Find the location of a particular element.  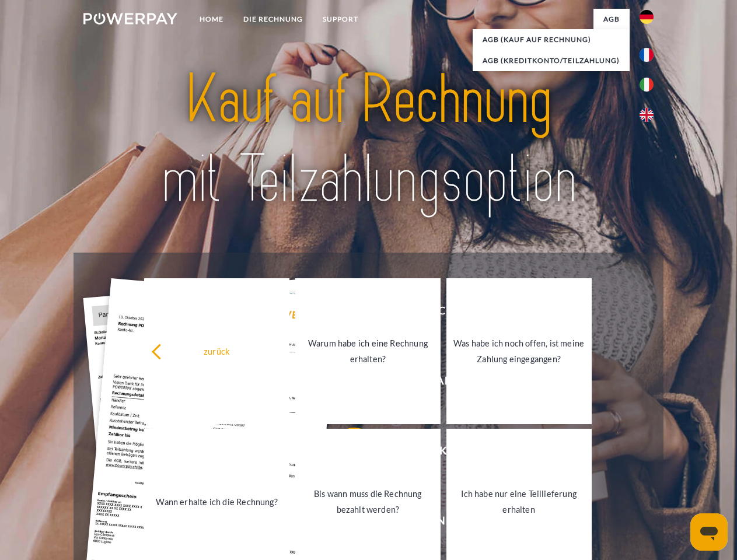

a: AGB (Kreditkonto/Teilzahlung) is located at coordinates (551, 60).